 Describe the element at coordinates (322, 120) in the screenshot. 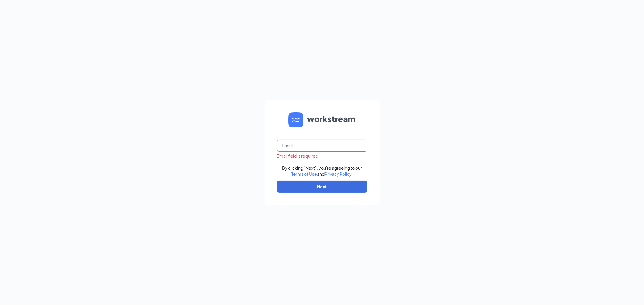

I see `img: WS logo and Workstream text` at that location.